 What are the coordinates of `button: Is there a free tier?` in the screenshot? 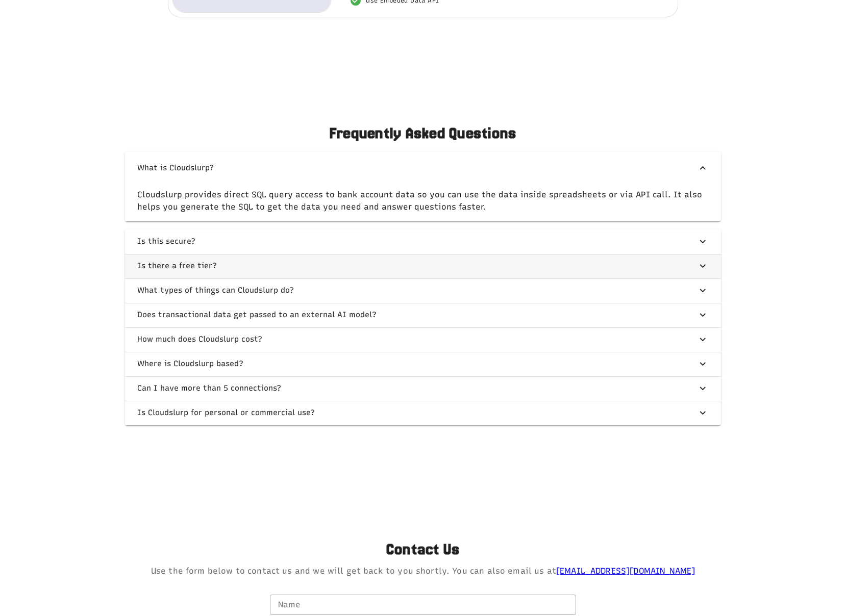 It's located at (423, 266).